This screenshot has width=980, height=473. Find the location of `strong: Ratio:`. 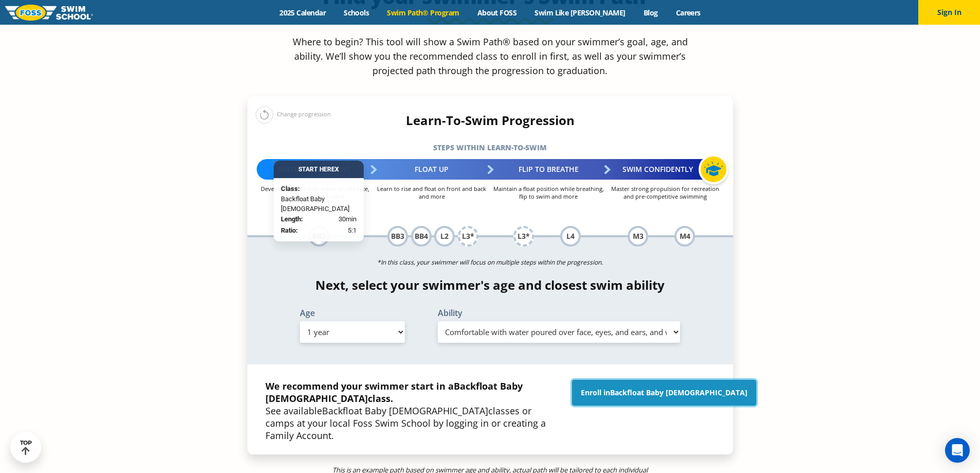

strong: Ratio: is located at coordinates (290, 231).